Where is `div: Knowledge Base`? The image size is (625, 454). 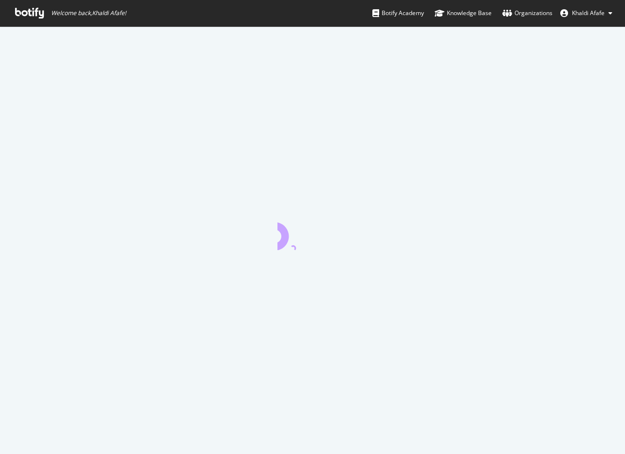
div: Knowledge Base is located at coordinates (463, 13).